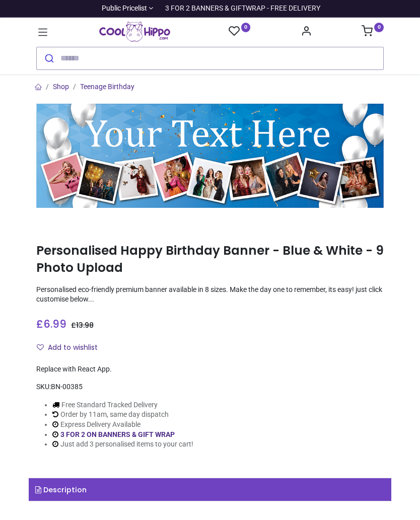  What do you see at coordinates (210, 156) in the screenshot?
I see `img: Personalised Happy Birthday Banner - Blue & White - 9 Photo Upload` at bounding box center [210, 156].